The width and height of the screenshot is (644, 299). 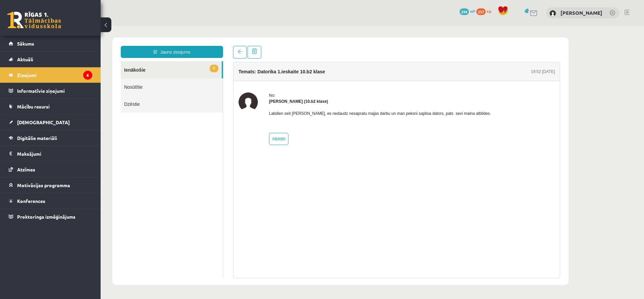 I want to click on span: Mācību resursi, so click(x=33, y=106).